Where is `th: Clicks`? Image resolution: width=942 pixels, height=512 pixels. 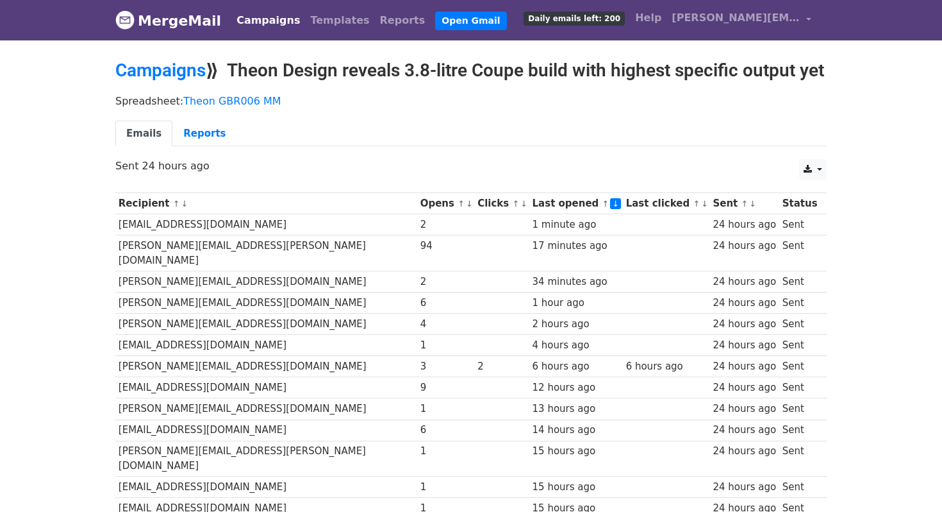 th: Clicks is located at coordinates (501, 203).